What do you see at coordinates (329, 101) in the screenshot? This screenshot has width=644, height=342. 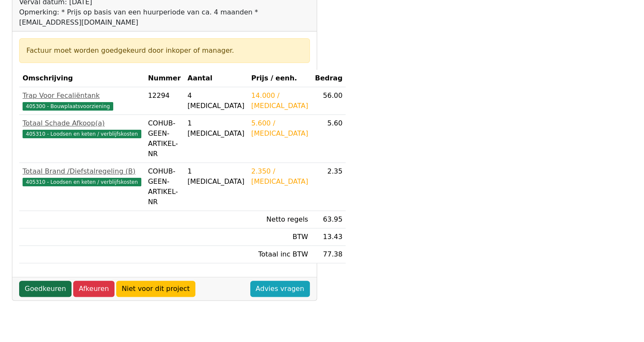 I see `td: 56.00` at bounding box center [329, 101].